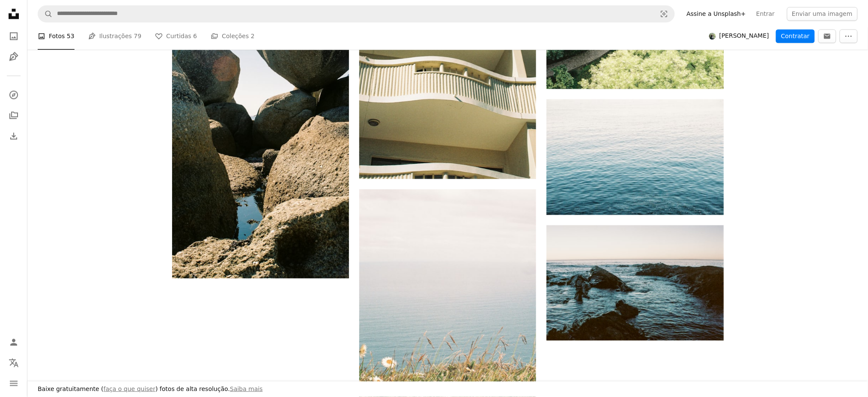 The height and width of the screenshot is (397, 868). Describe the element at coordinates (129, 389) in the screenshot. I see `a: faça o que quiser` at that location.